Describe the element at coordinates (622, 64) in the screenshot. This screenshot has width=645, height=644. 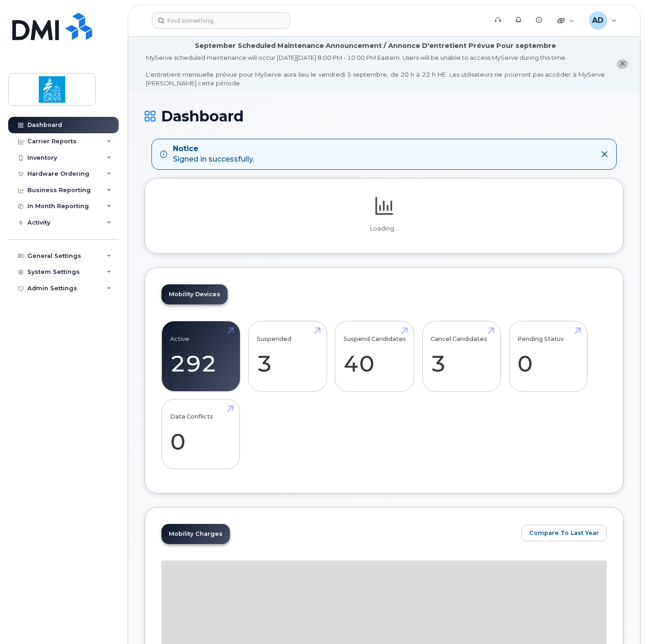
I see `button: close notification` at that location.